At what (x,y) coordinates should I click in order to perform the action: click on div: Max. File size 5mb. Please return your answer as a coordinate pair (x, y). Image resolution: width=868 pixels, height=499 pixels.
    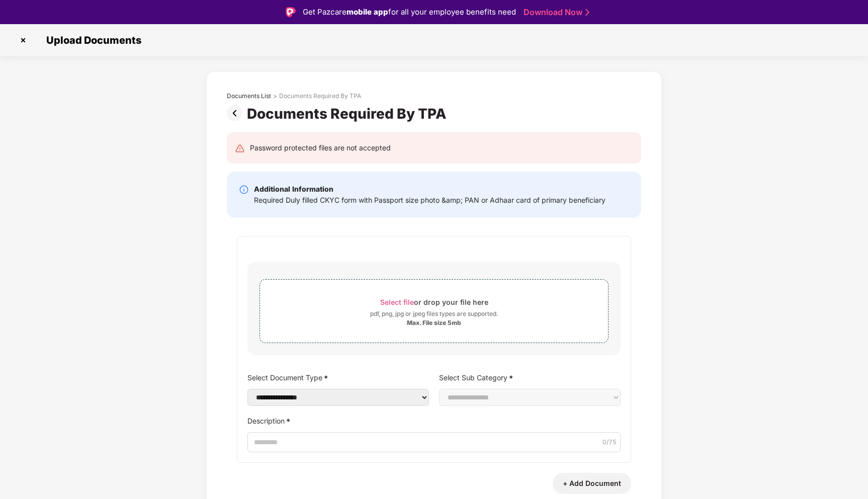
    Looking at the image, I should click on (434, 323).